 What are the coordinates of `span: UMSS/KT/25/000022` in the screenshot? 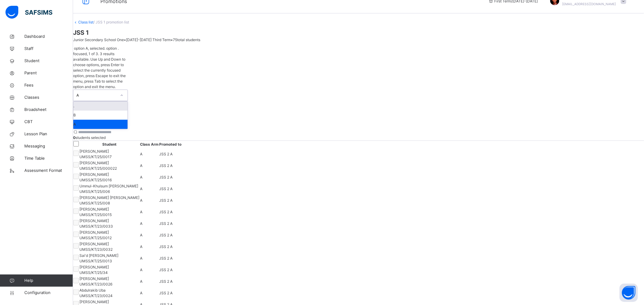 It's located at (98, 168).